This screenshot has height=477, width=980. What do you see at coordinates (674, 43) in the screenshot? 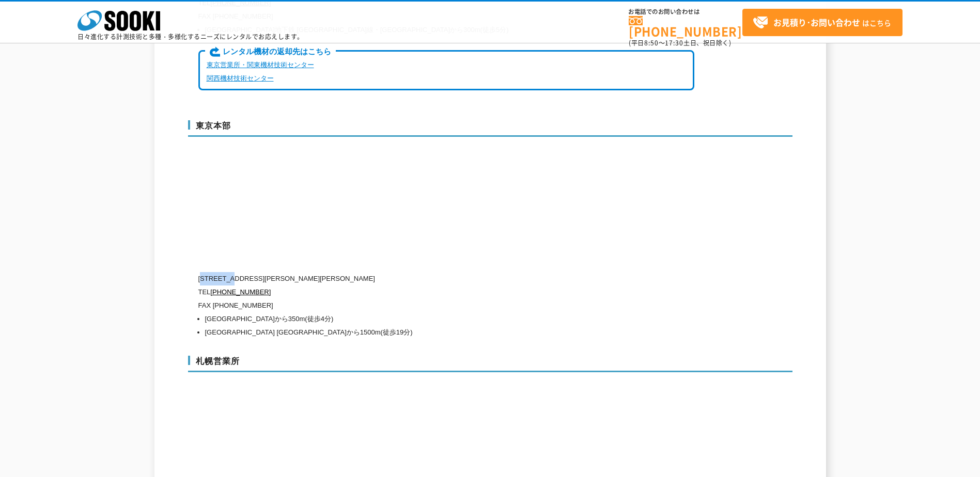
I see `span: 17:30` at bounding box center [674, 43].